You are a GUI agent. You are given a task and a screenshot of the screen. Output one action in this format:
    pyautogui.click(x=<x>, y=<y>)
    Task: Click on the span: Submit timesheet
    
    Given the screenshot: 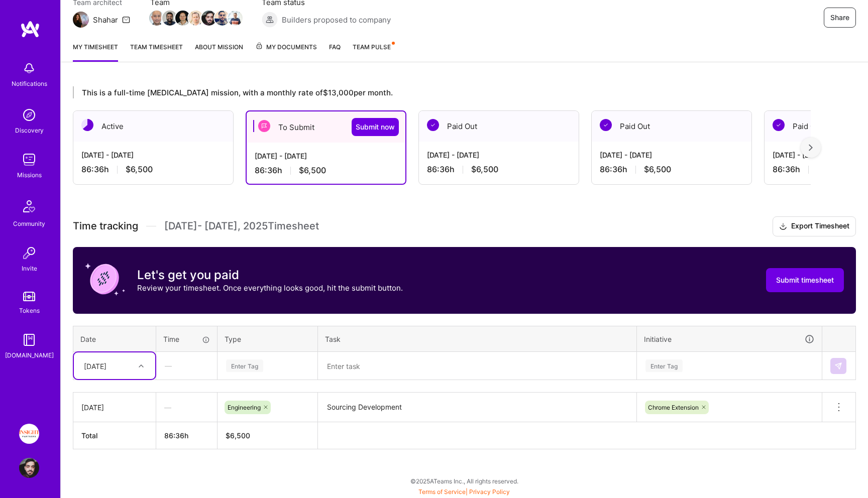 What is the action you would take?
    pyautogui.click(x=804, y=280)
    